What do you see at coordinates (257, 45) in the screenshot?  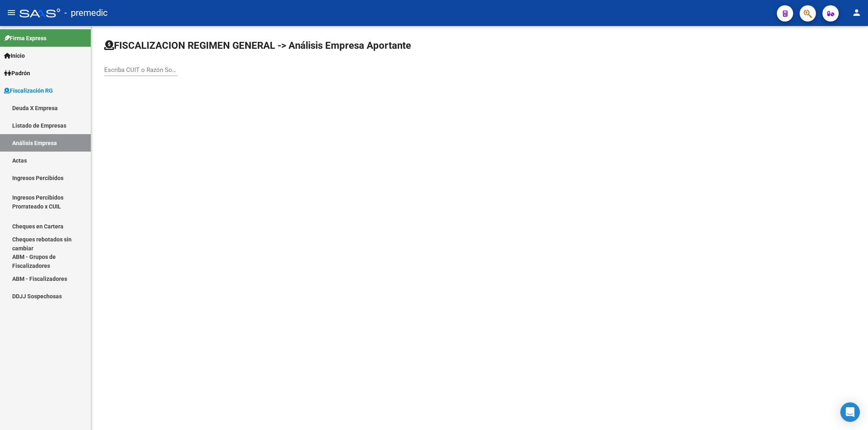 I see `h1: FISCALIZACION REGIMEN GENERAL -> Análisis Empresa Aportante` at bounding box center [257, 45].